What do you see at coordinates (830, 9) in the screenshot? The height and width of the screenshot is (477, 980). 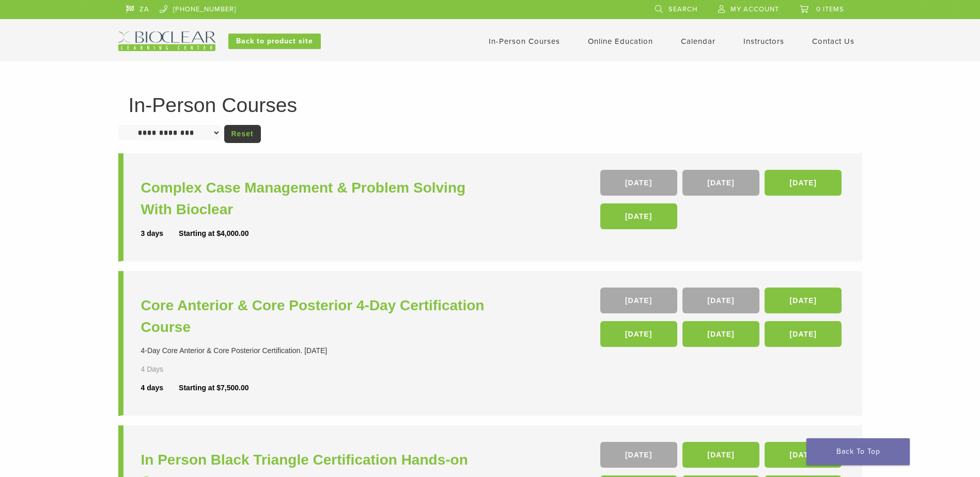 I see `span: 0 items` at bounding box center [830, 9].